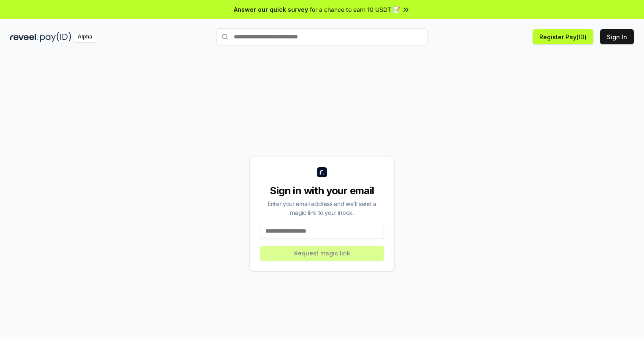  I want to click on img: reveel_dark, so click(24, 37).